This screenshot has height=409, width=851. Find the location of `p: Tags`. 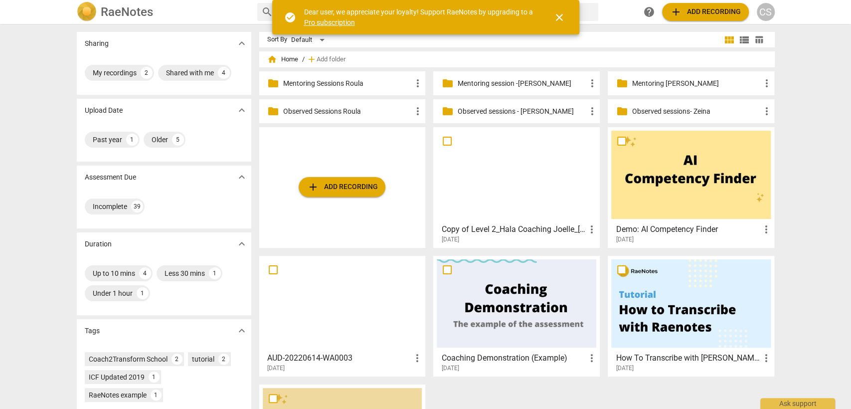

p: Tags is located at coordinates (92, 330).